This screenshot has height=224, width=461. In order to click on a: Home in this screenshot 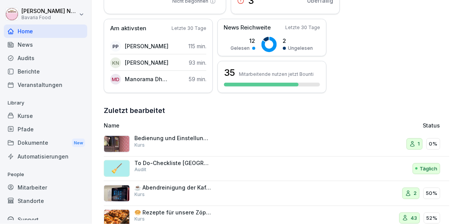, I will do `click(46, 31)`.